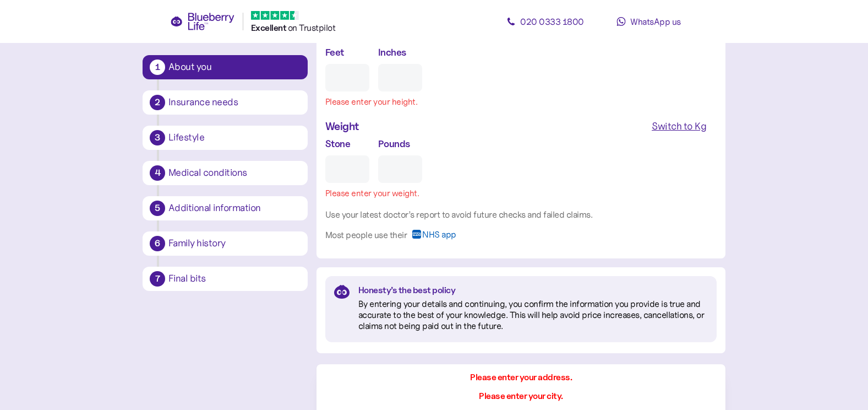 The width and height of the screenshot is (868, 410). I want to click on span: NHS app, so click(439, 238).